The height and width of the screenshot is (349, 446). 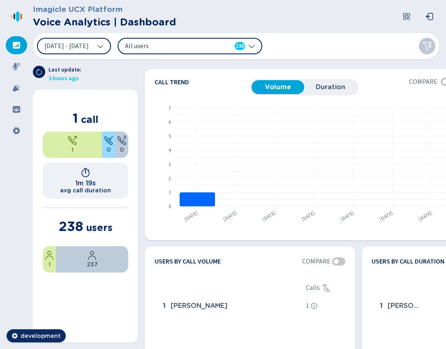 What do you see at coordinates (170, 206) in the screenshot?
I see `text: 0` at bounding box center [170, 206].